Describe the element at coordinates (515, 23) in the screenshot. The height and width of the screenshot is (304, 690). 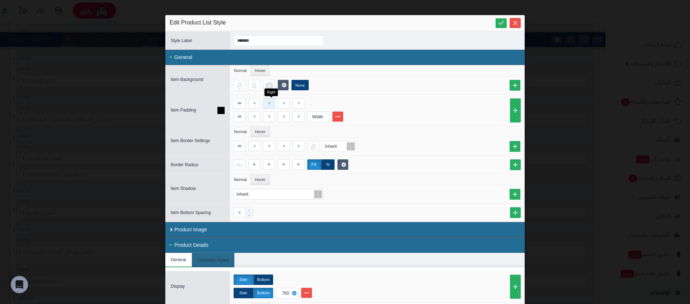
I see `button: Close` at that location.